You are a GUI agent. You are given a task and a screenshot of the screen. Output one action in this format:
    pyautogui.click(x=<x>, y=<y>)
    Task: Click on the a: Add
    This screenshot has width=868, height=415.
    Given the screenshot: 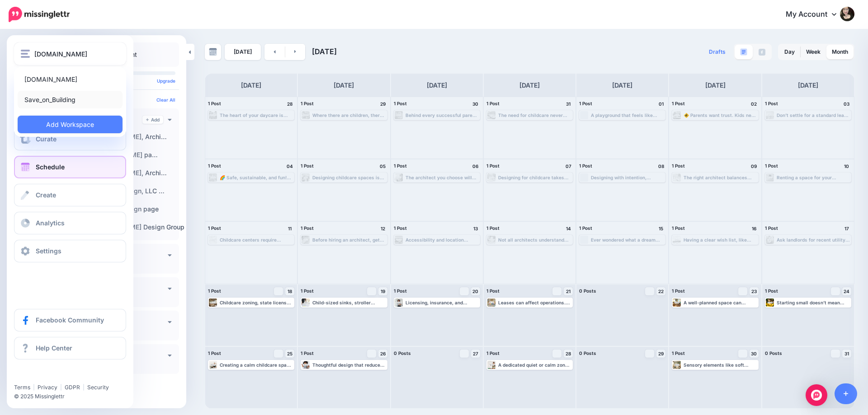 What is the action you would take?
    pyautogui.click(x=152, y=119)
    